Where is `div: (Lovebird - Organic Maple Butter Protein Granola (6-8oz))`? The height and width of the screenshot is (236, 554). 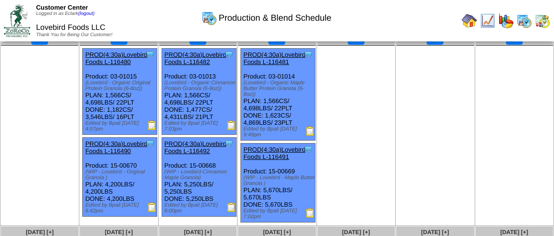
div: (Lovebird - Organic Maple Butter Protein Granola (6-8oz)) is located at coordinates (279, 89).